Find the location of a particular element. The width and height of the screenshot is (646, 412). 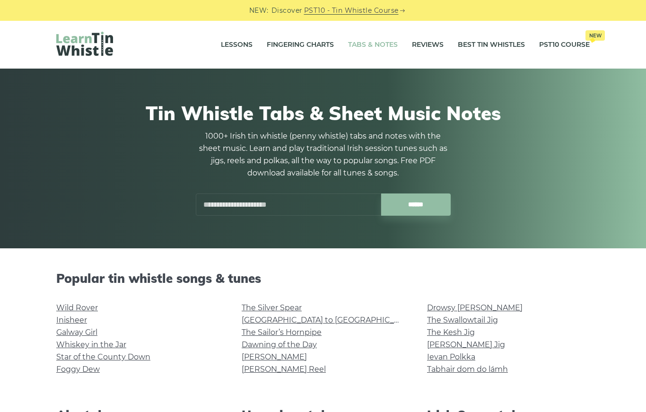

a: Galway Girl is located at coordinates (77, 332).